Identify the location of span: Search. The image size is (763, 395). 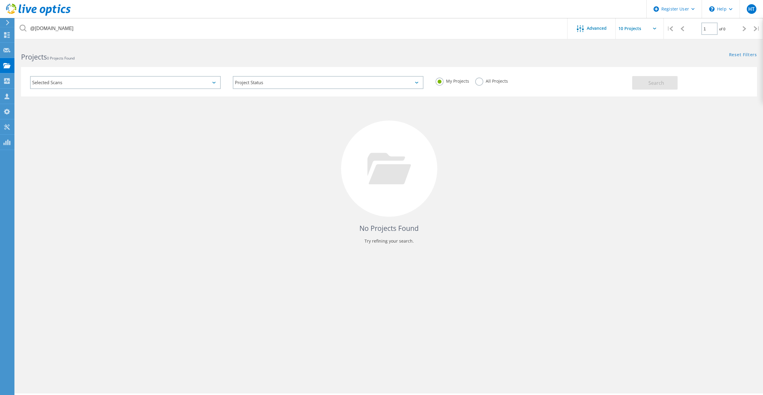
(656, 83).